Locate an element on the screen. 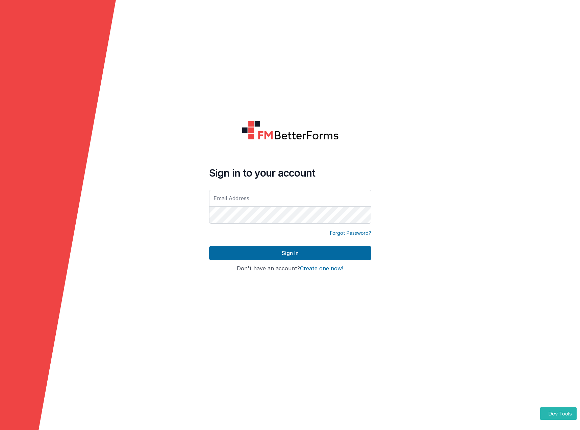 The width and height of the screenshot is (580, 430). h4: Don't have an account? is located at coordinates (290, 268).